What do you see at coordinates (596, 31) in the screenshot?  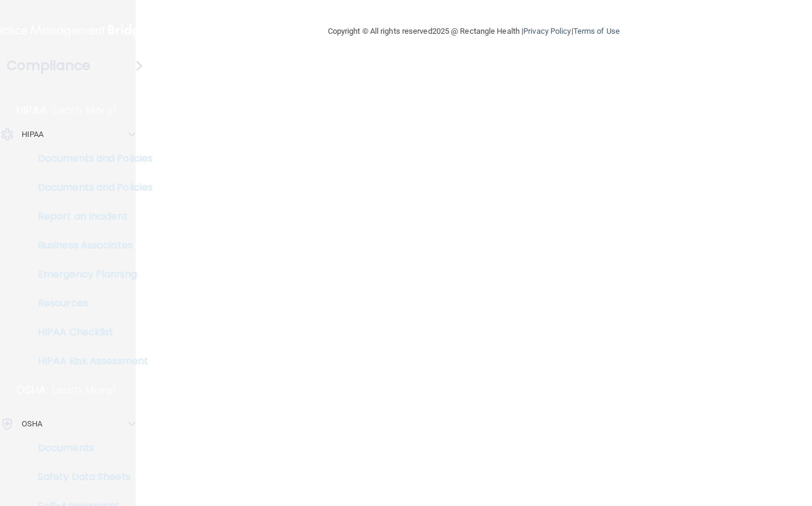 I see `a: Terms of Use` at bounding box center [596, 31].